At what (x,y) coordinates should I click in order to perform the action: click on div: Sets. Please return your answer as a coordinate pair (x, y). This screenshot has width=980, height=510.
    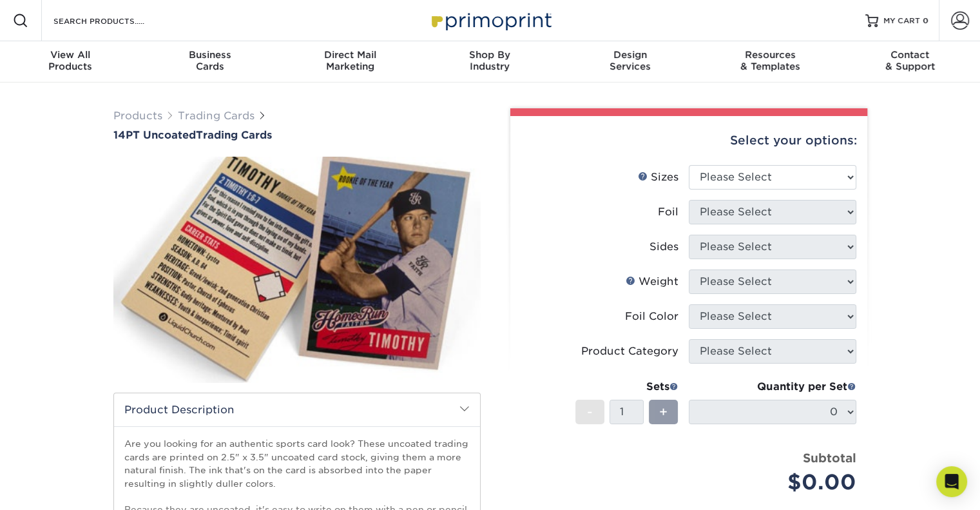
    Looking at the image, I should click on (626, 387).